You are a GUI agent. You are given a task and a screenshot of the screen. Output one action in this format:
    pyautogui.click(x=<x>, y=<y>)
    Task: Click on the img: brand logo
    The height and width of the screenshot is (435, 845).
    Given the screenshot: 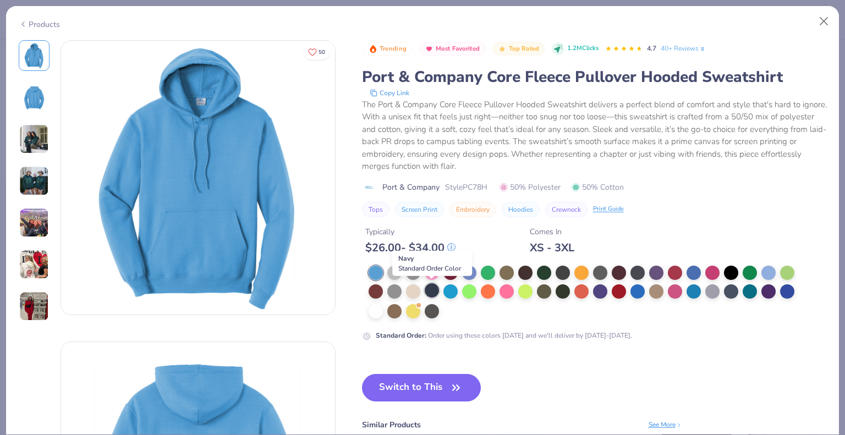 What is the action you would take?
    pyautogui.click(x=369, y=188)
    